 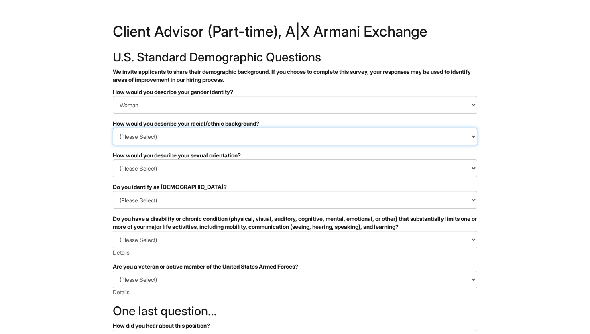 What do you see at coordinates (295, 92) in the screenshot?
I see `div: How would you describe your gender identity?` at bounding box center [295, 92].